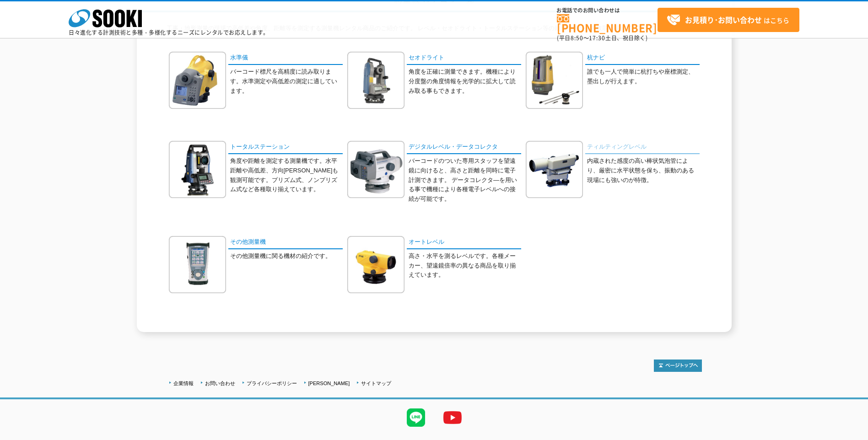 This screenshot has height=440, width=868. What do you see at coordinates (286, 256) in the screenshot?
I see `p: その他測量機に関る機材の紹介です。` at bounding box center [286, 256].